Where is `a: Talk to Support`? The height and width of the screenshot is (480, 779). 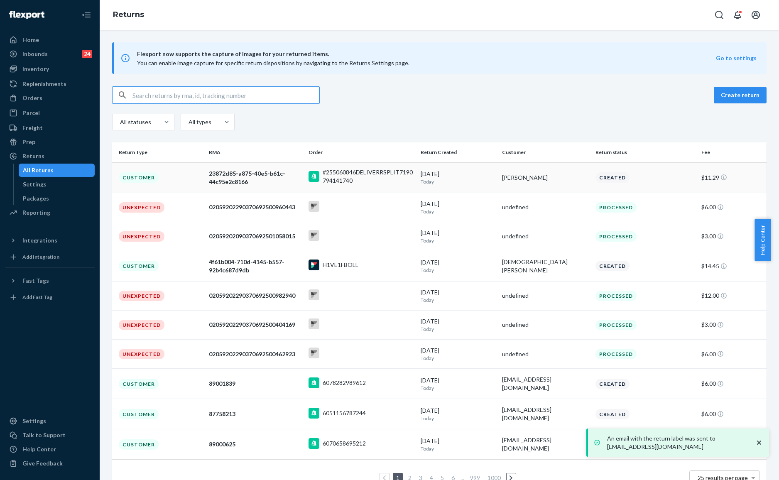 a: Talk to Support is located at coordinates (50, 435).